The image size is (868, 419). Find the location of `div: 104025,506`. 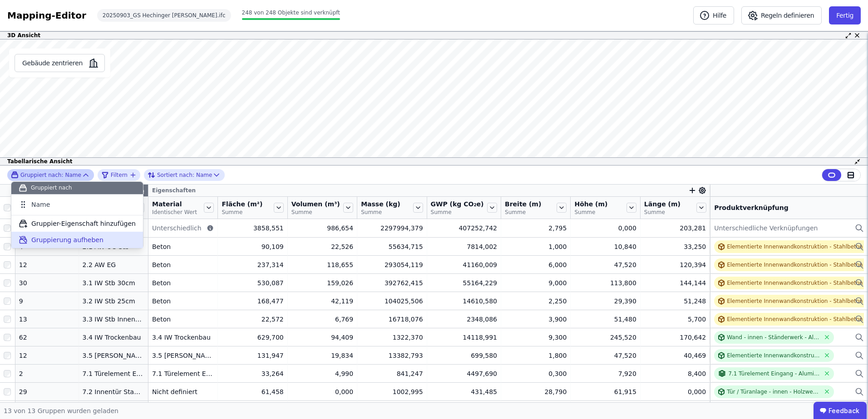

div: 104025,506 is located at coordinates (392, 301).